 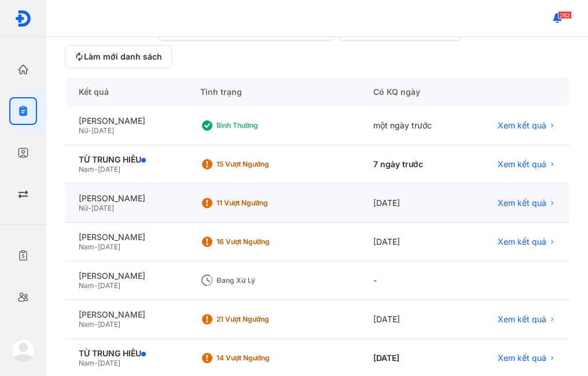 I want to click on button: Làm mới danh sách, so click(x=118, y=56).